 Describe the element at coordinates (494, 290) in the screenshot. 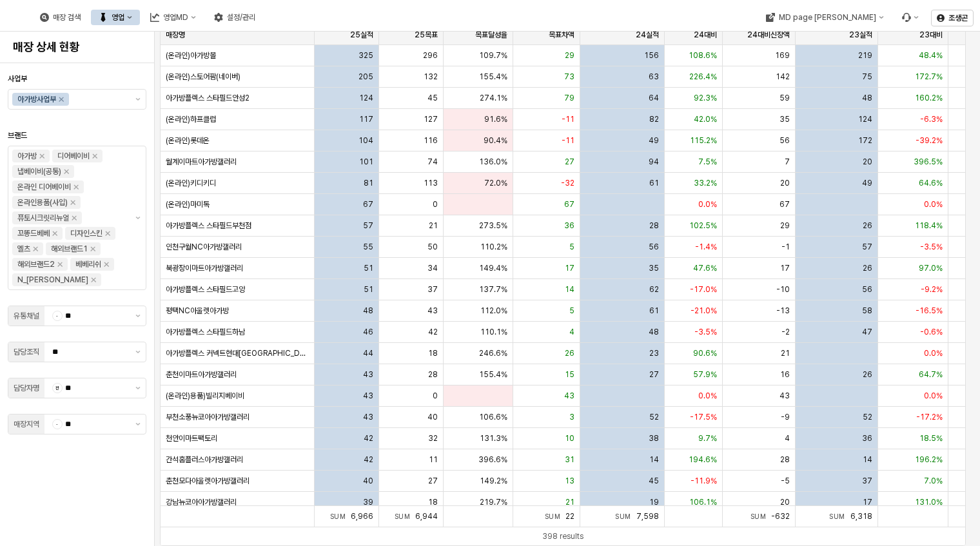

I see `span: 137.7%` at that location.